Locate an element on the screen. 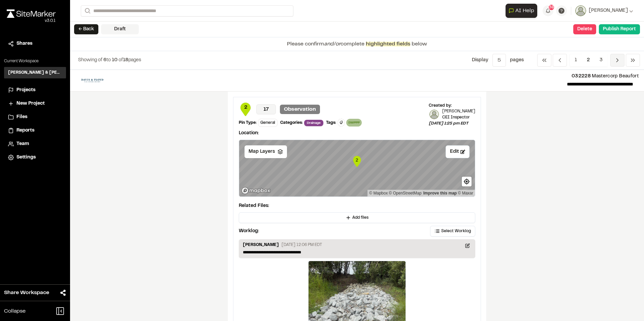 Image resolution: width=644 pixels, height=321 pixels. button: Edit is located at coordinates (457, 152).